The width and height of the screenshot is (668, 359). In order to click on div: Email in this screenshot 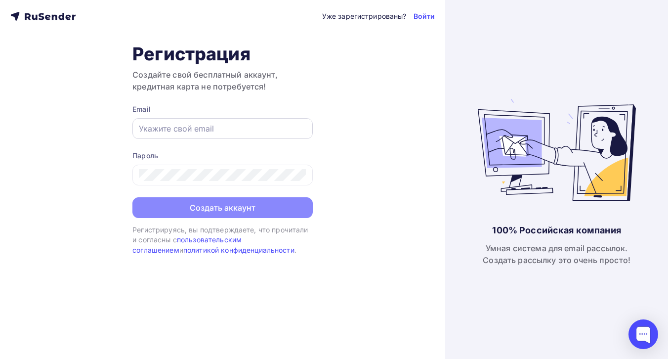, I will do `click(222, 109)`.